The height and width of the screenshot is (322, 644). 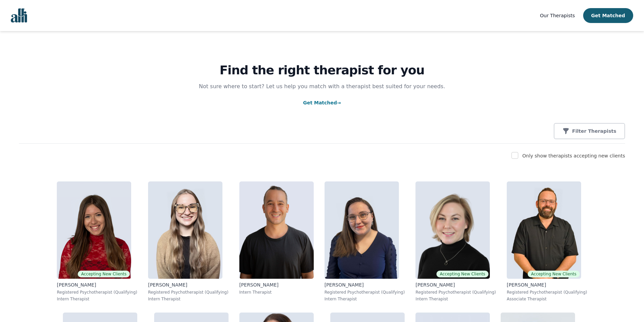 What do you see at coordinates (574, 156) in the screenshot?
I see `label: Only show therapists accepting new clients` at bounding box center [574, 156].